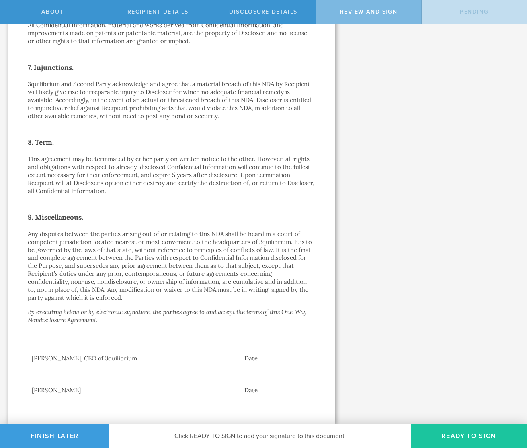  Describe the element at coordinates (263, 12) in the screenshot. I see `span: Disclosure details` at that location.